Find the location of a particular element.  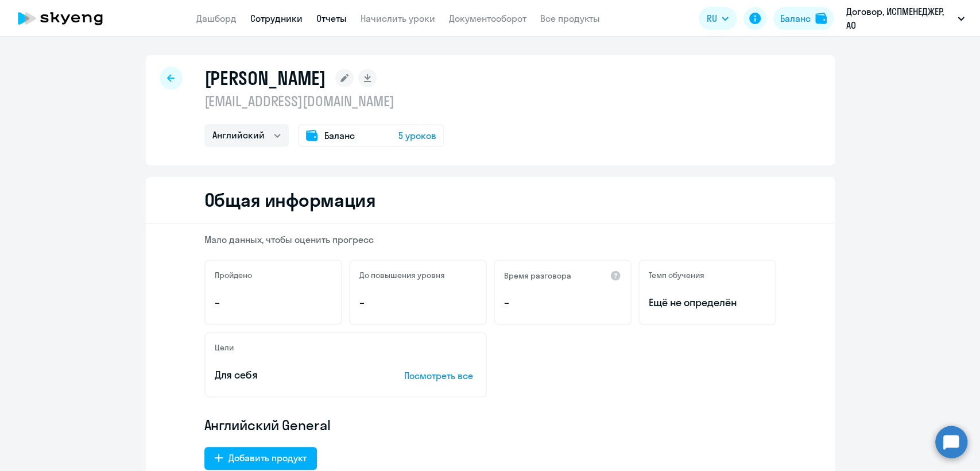

span: 5 уроков is located at coordinates (418, 136).